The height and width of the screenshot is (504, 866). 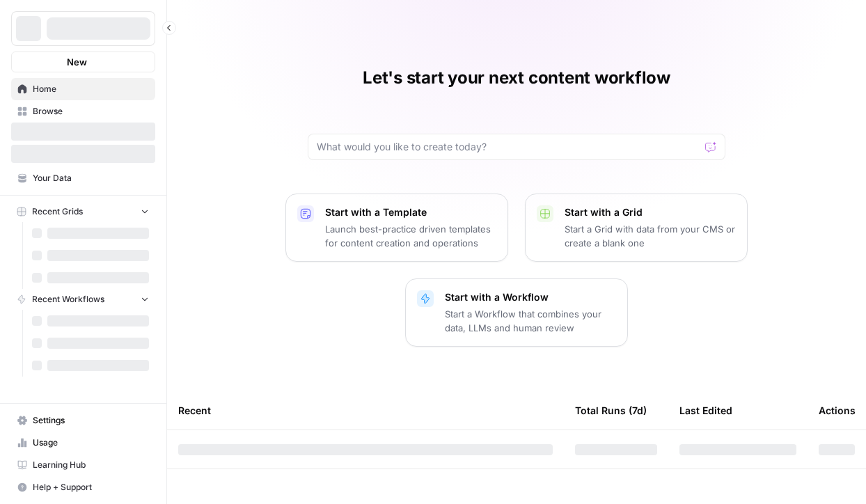 What do you see at coordinates (706, 410) in the screenshot?
I see `div: Last Edited` at bounding box center [706, 410].